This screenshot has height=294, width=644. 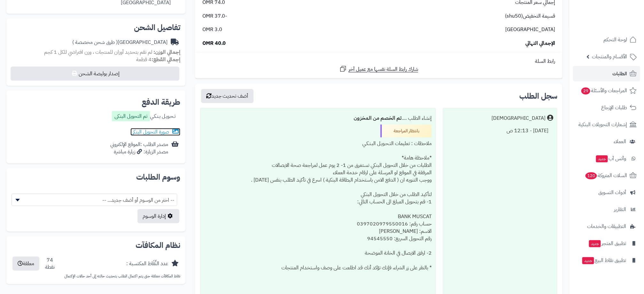 What do you see at coordinates (620, 141) in the screenshot?
I see `span: العملاء` at bounding box center [620, 141].